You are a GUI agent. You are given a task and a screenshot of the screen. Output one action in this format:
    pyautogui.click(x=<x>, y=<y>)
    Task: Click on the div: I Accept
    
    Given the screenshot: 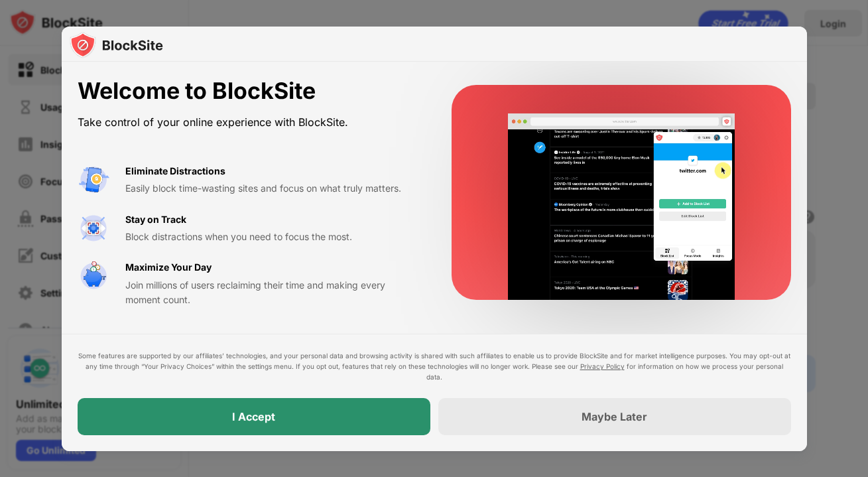 What is the action you would take?
    pyautogui.click(x=254, y=417)
    